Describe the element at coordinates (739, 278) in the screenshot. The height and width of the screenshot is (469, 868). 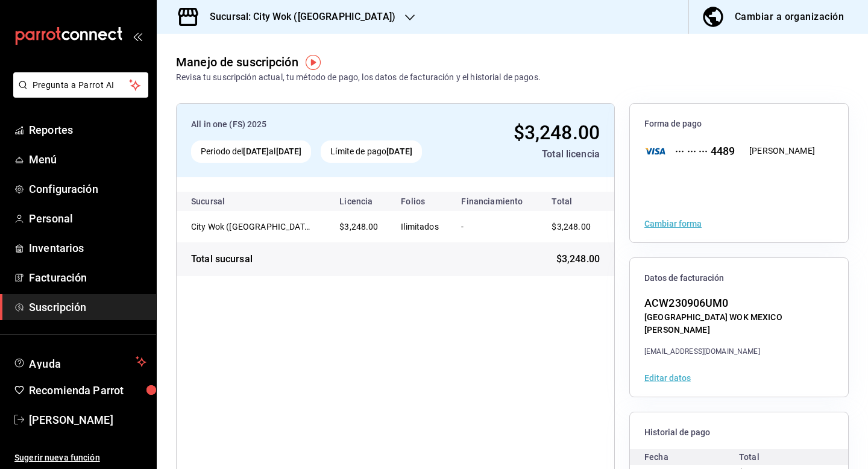
I see `span: Datos de facturación` at that location.